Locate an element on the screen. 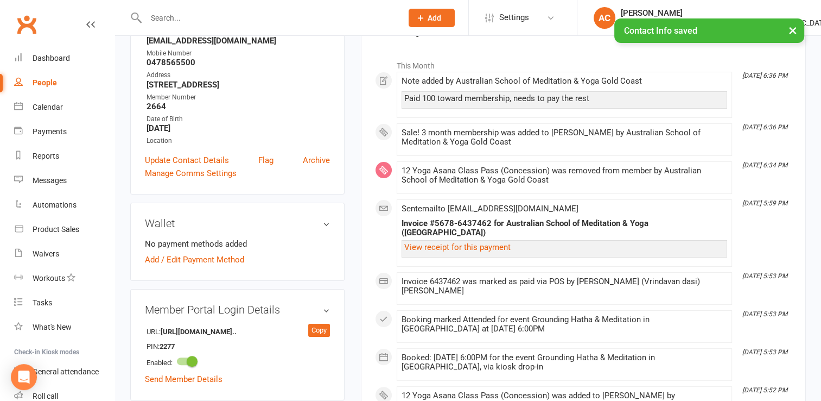 The height and width of the screenshot is (401, 821). a: Clubworx is located at coordinates (27, 24).